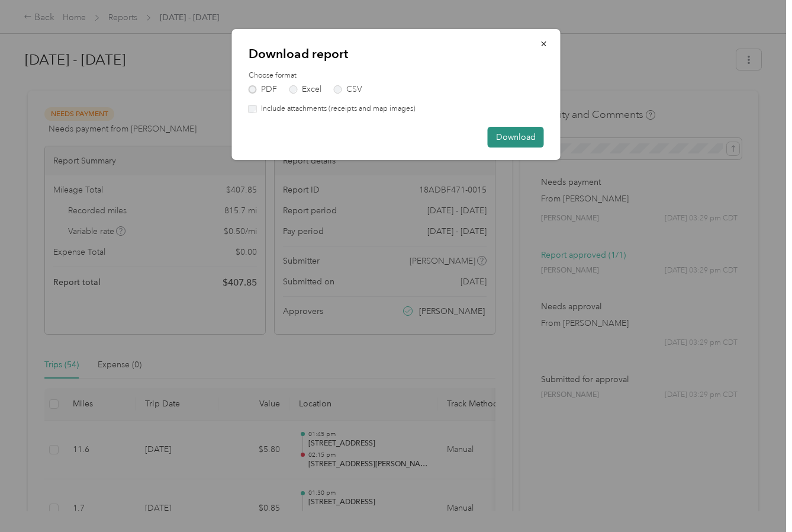 This screenshot has width=792, height=532. I want to click on p: Download report, so click(396, 54).